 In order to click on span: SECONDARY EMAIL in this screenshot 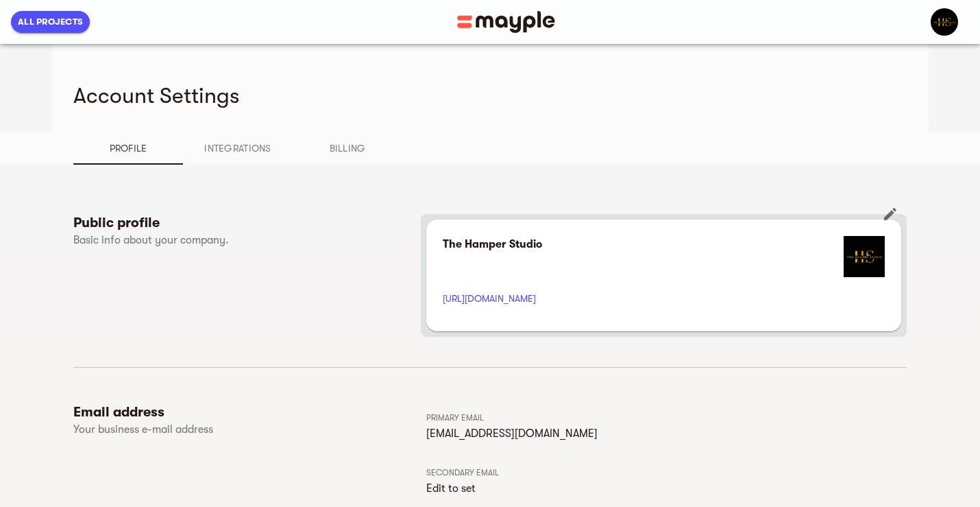, I will do `click(463, 472)`.